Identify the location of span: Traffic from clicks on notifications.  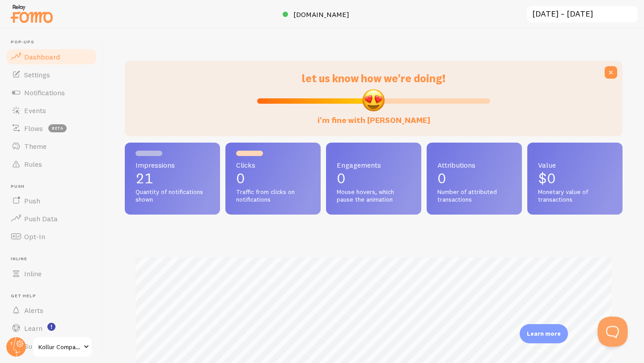
(273, 196).